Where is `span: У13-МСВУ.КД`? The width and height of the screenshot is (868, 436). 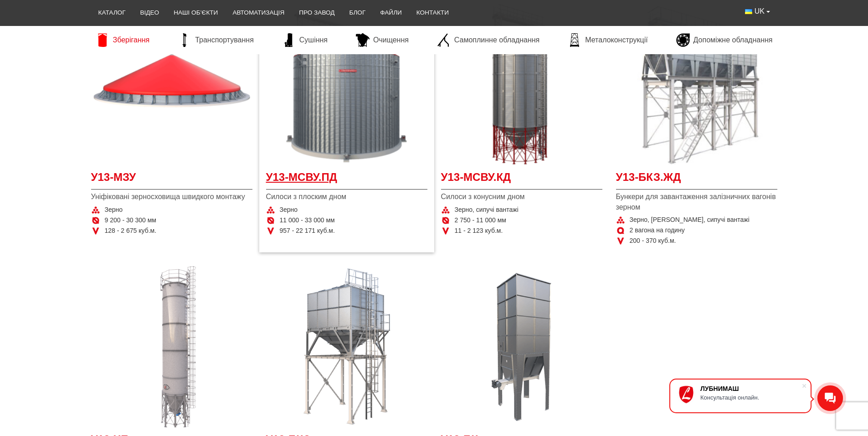
span: У13-МСВУ.КД is located at coordinates (522, 180).